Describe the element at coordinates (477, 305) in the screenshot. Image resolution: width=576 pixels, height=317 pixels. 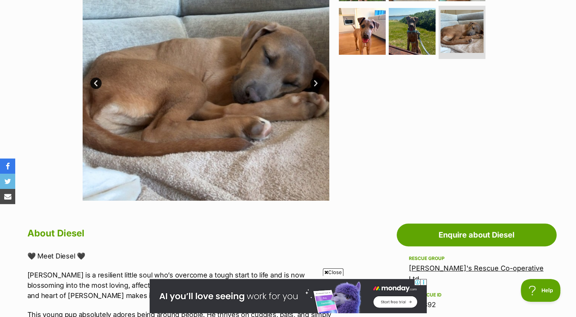
I see `div: 1144392` at that location.